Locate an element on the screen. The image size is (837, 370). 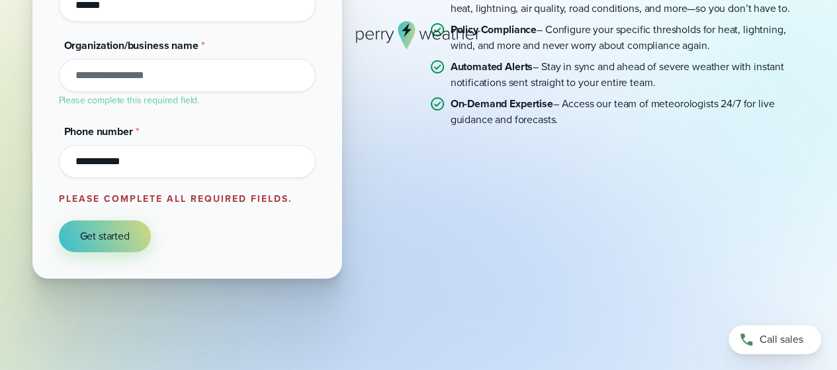
strong: On-Demand Expertise is located at coordinates (501, 103).